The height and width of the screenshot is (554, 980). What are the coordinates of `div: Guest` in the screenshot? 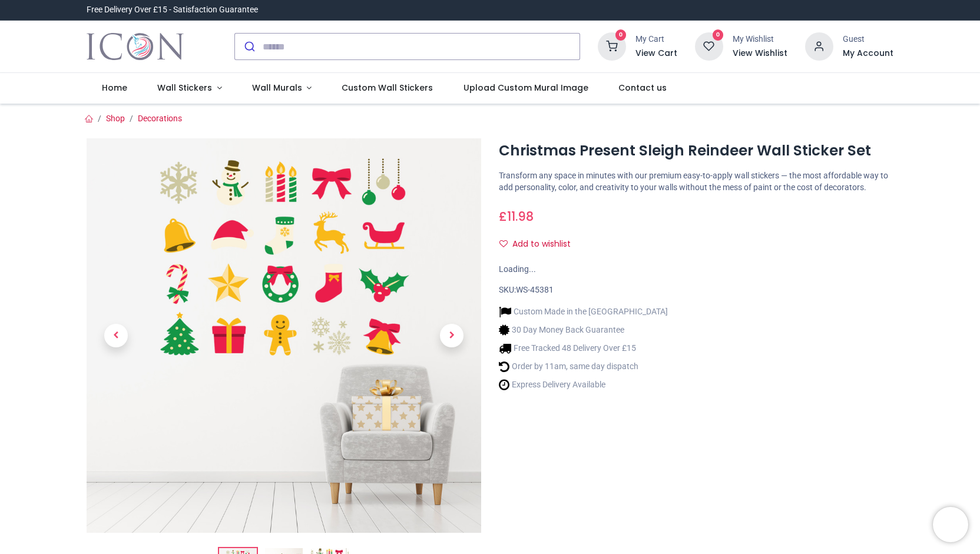 It's located at (868, 40).